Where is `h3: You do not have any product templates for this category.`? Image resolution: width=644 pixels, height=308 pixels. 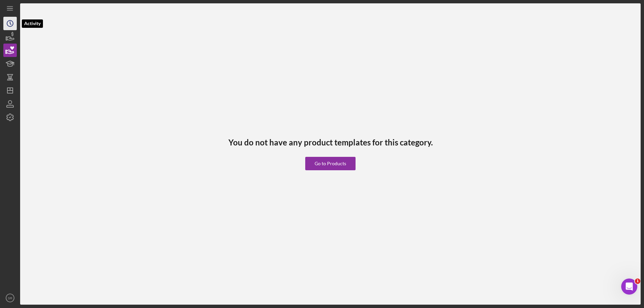
h3: You do not have any product templates for this category. is located at coordinates (331, 142).